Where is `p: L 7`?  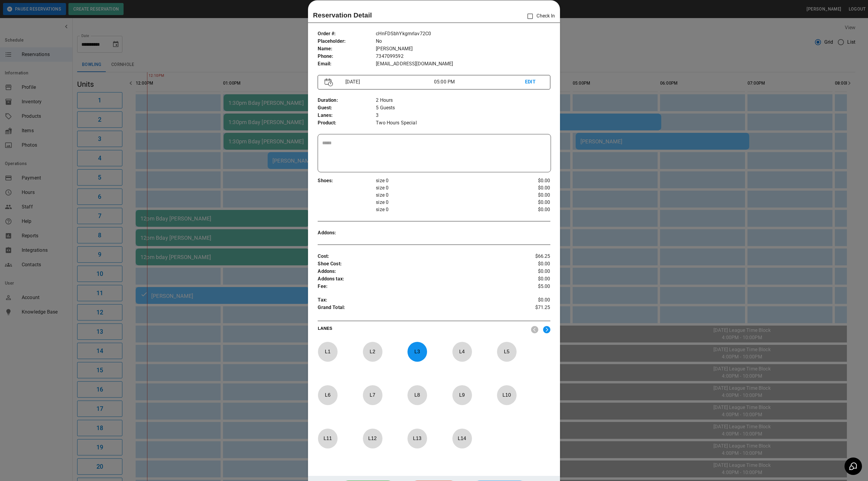 p: L 7 is located at coordinates (373, 395).